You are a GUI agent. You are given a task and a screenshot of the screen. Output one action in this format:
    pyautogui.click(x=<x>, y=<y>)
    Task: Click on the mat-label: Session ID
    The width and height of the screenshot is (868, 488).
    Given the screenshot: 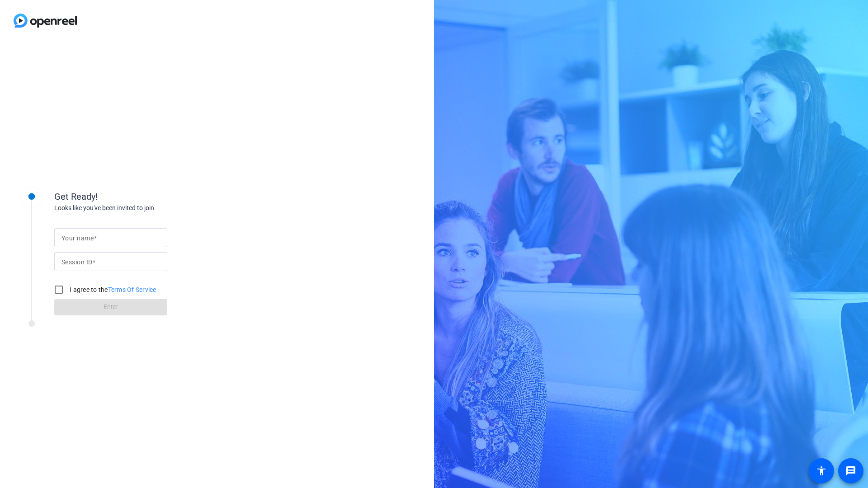 What is the action you would take?
    pyautogui.click(x=77, y=262)
    